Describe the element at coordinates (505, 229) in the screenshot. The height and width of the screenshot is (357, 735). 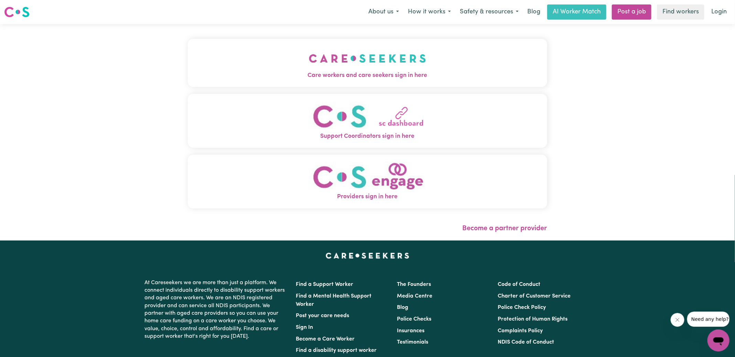
I see `a: Become a partner provider` at that location.